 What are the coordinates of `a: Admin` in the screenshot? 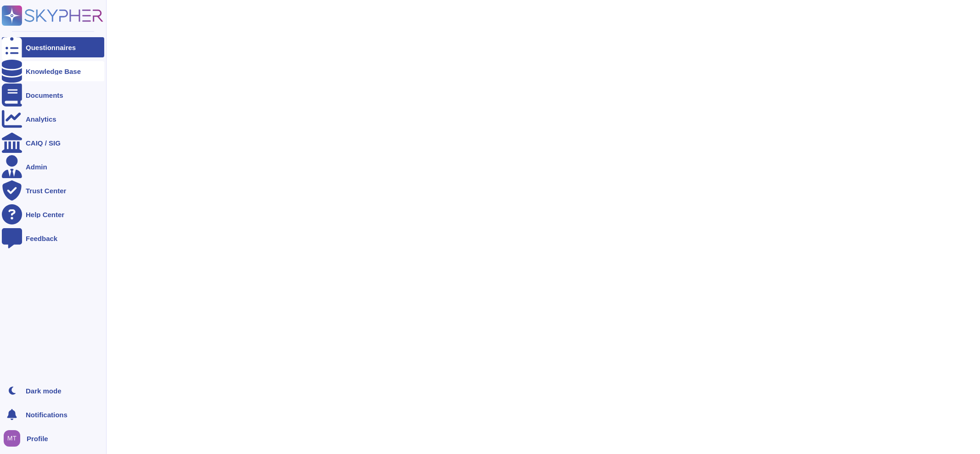 It's located at (52, 167).